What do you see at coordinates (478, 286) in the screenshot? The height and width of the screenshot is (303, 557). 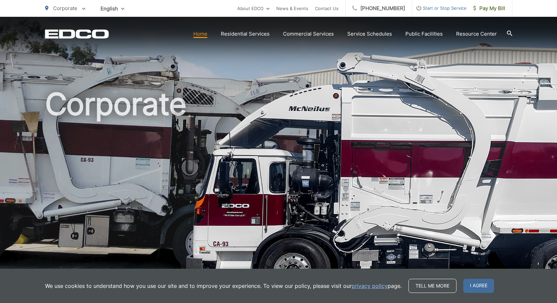 I see `span: I agree` at bounding box center [478, 286].